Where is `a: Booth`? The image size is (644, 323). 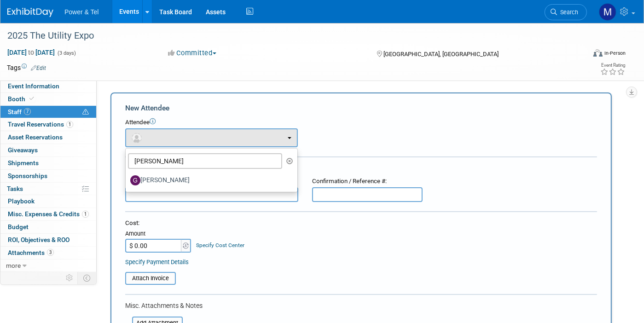
a: Booth is located at coordinates (48, 99).